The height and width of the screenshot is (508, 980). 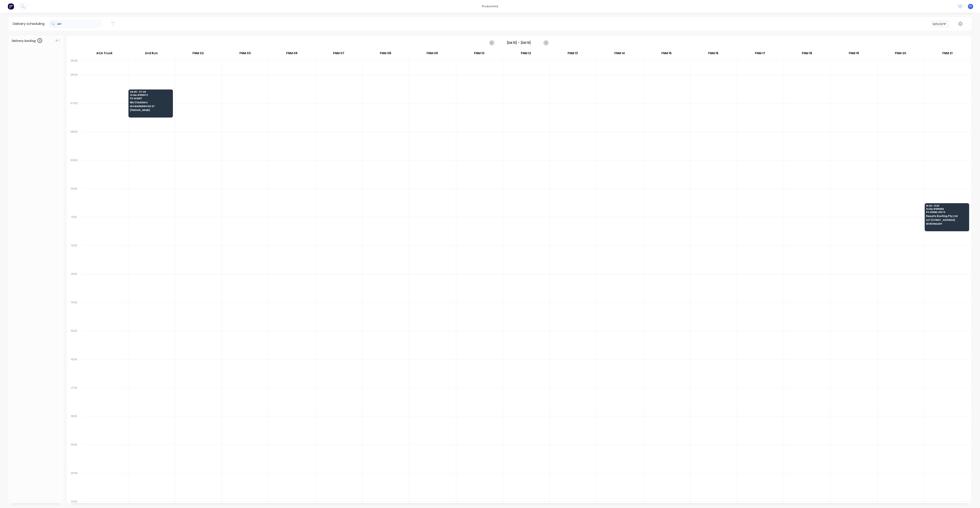 What do you see at coordinates (151, 107) in the screenshot?
I see `span: 164 WARRIEWOOD ST` at bounding box center [151, 107].